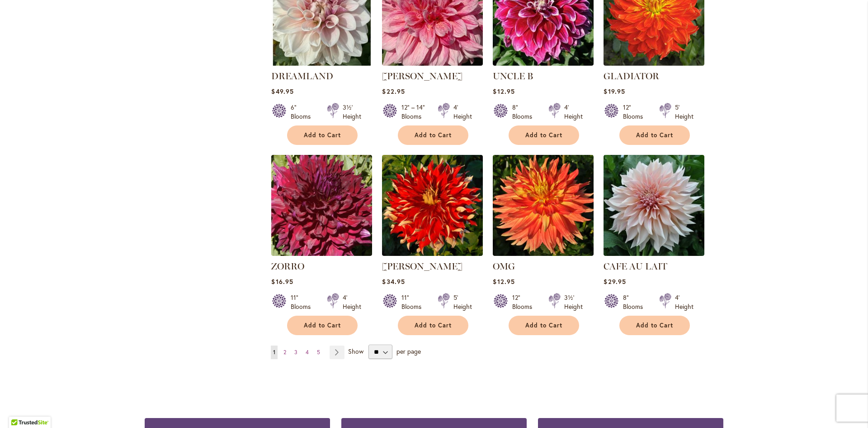 The height and width of the screenshot is (428, 868). I want to click on span: $34.95, so click(393, 281).